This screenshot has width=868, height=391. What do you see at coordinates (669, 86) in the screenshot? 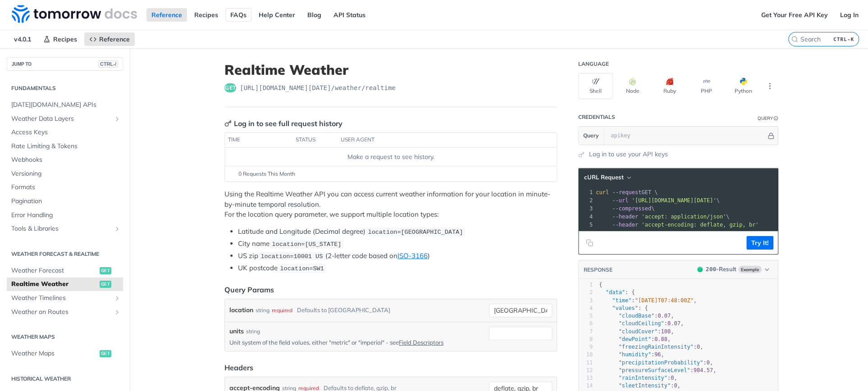
I see `button: Ruby` at bounding box center [669, 86].